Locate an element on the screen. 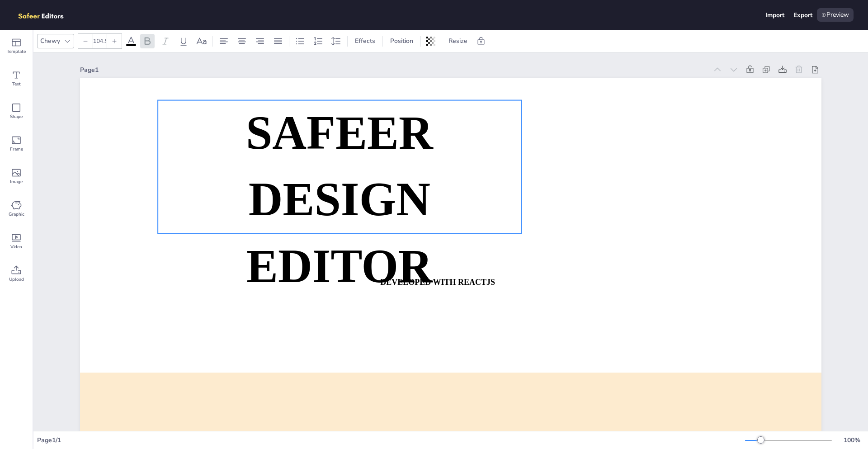  span: Image is located at coordinates (16, 181).